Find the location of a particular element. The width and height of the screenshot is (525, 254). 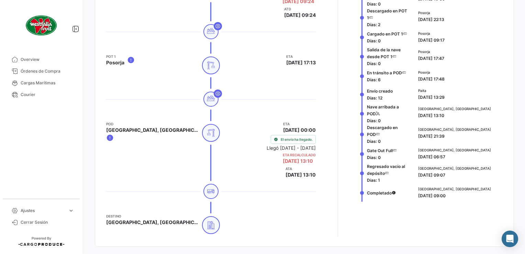

span: Días: 2 is located at coordinates (373, 24).